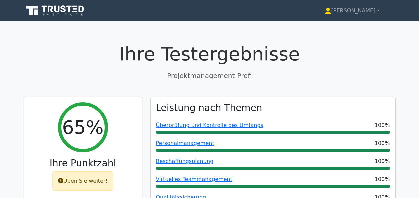 This screenshot has width=419, height=198. What do you see at coordinates (210, 125) in the screenshot?
I see `a: Überprüfung und Kontrolle des Umfangs` at bounding box center [210, 125].